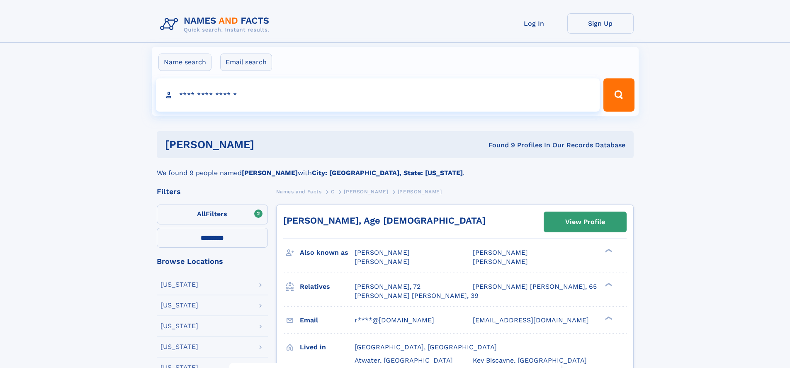 The width and height of the screenshot is (790, 368). What do you see at coordinates (246, 62) in the screenshot?
I see `label: Email search` at bounding box center [246, 62].